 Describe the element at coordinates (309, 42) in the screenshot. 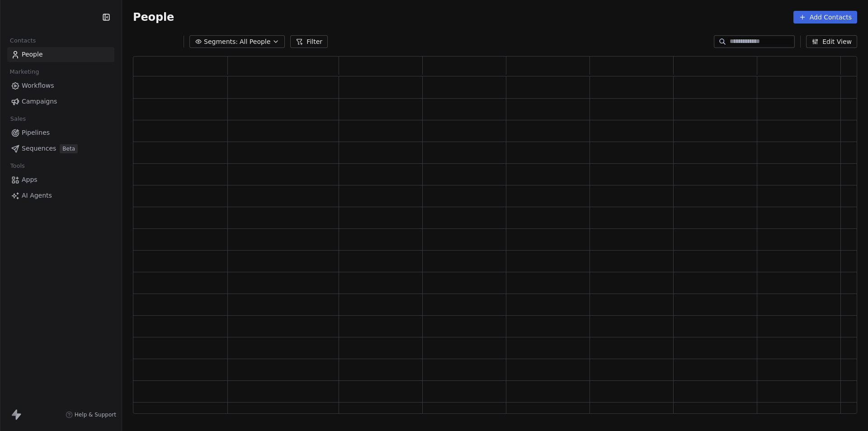

I see `button: Filter` at that location.